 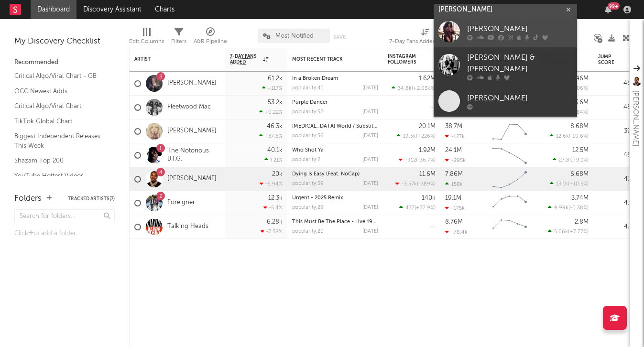 I want to click on div: +21 %, so click(x=273, y=159).